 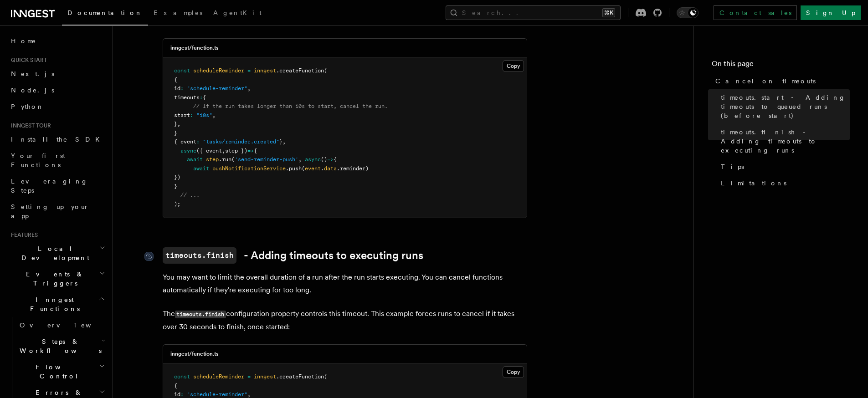 What do you see at coordinates (209, 151) in the screenshot?
I see `span: ({ event` at bounding box center [209, 151].